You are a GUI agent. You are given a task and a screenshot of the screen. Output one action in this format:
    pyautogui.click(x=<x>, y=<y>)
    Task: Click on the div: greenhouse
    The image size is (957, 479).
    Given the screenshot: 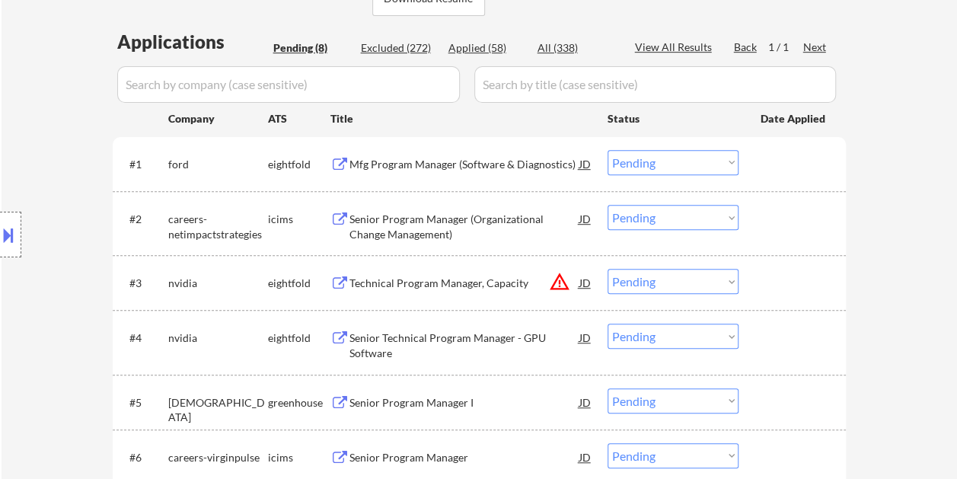 What is the action you would take?
    pyautogui.click(x=299, y=403)
    